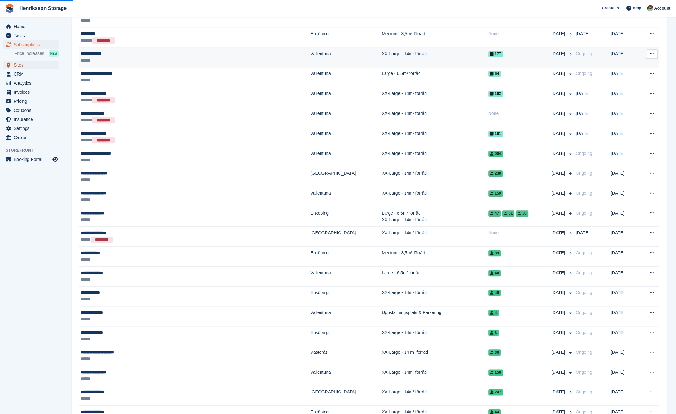  Describe the element at coordinates (32, 101) in the screenshot. I see `span: Pricing` at that location.